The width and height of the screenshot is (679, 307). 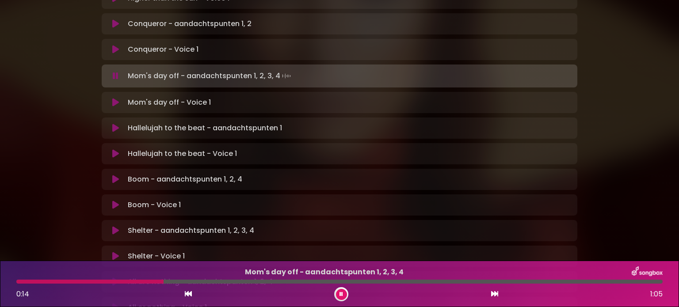 What do you see at coordinates (657, 294) in the screenshot?
I see `span: 1:05` at bounding box center [657, 294].